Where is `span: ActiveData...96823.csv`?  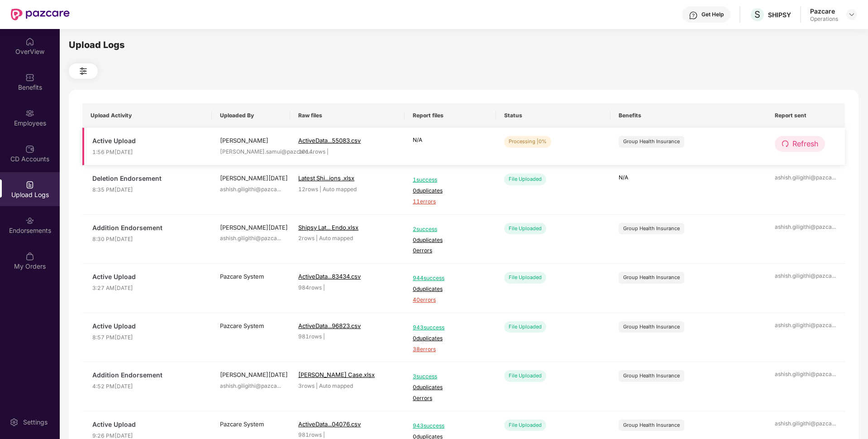
span: ActiveData...96823.csv is located at coordinates (330, 326).